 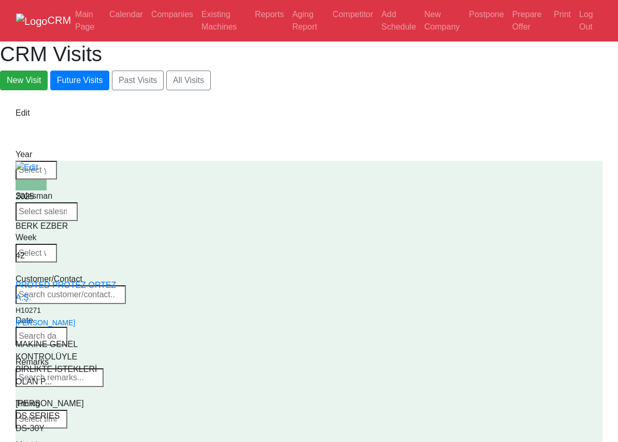 What do you see at coordinates (47, 196) in the screenshot?
I see `div: Salesman` at bounding box center [47, 196].